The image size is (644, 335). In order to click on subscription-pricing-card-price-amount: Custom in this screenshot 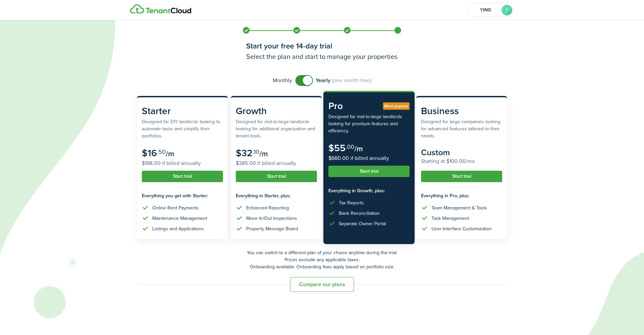, I will do `click(436, 152)`.